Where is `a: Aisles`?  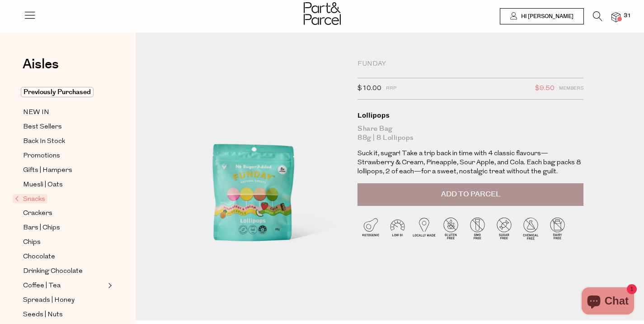 a: Aisles is located at coordinates (40, 69).